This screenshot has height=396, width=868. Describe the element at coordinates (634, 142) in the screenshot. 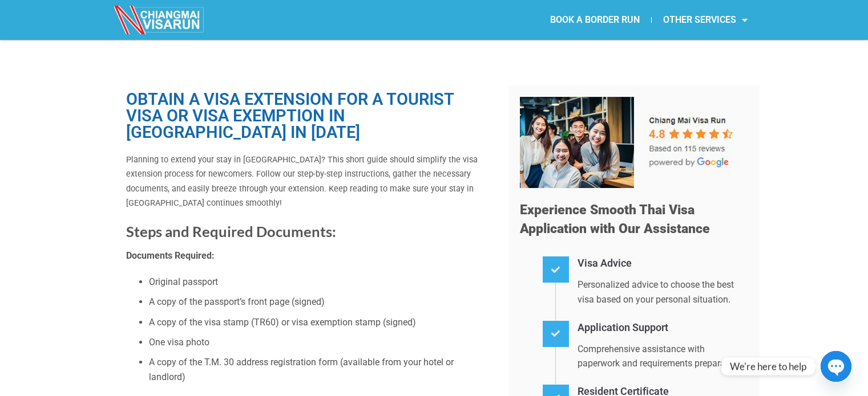

I see `img: Our 5-star team` at that location.